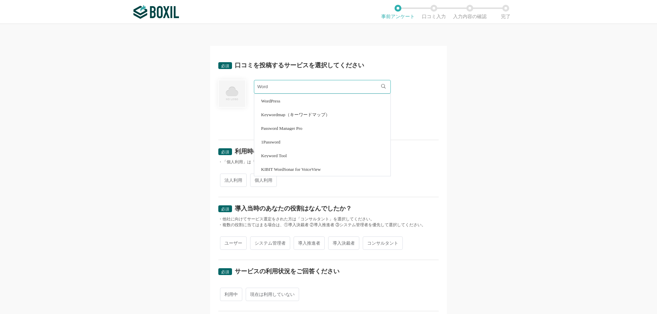  Describe the element at coordinates (328, 162) in the screenshot. I see `div: ・「個人利用」は「個人事業主」として利用した場合にのみ選択してください。` at that location.